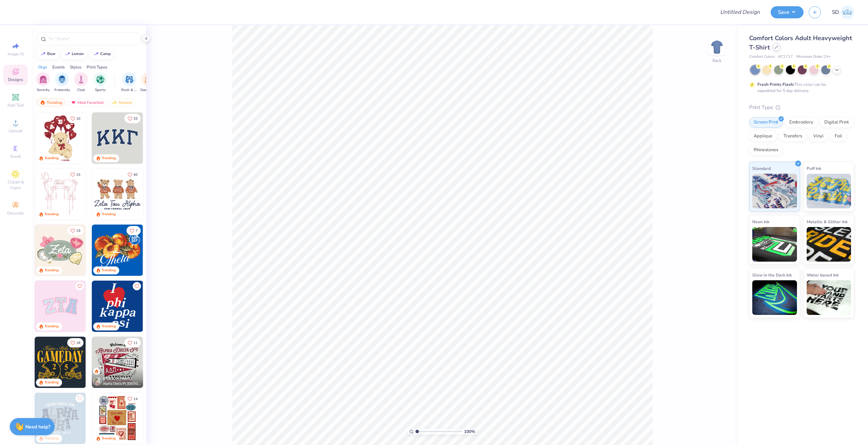 The height and width of the screenshot is (445, 868). I want to click on img: Standard, so click(775, 191).